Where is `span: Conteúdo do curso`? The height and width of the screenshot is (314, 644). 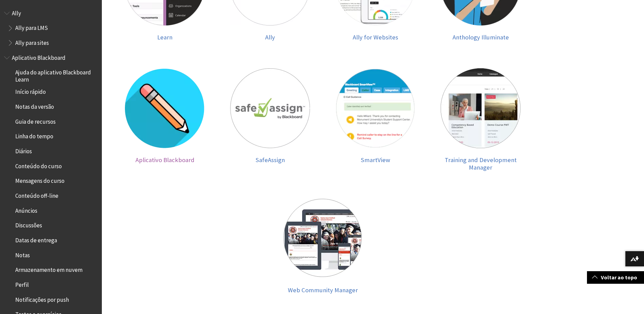 span: Conteúdo do curso is located at coordinates (39, 165).